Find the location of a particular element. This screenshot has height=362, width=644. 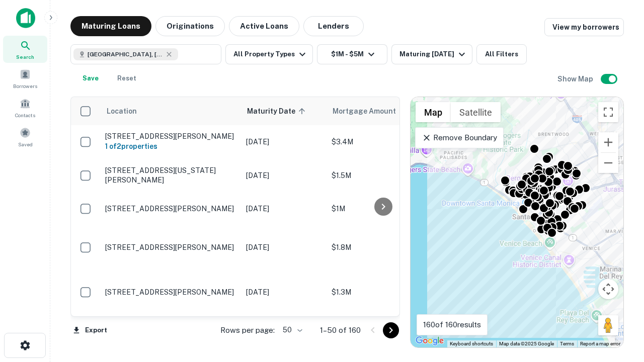

span: Contacts is located at coordinates (26, 115).